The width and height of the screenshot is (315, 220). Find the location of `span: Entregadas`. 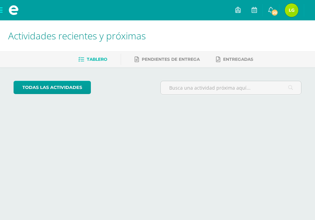

span: Entregadas is located at coordinates (238, 59).